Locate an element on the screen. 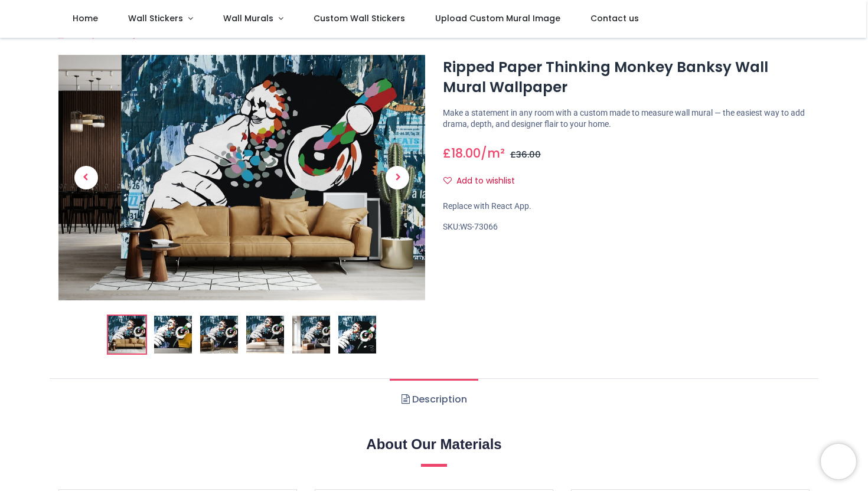 The height and width of the screenshot is (491, 868). a: Next is located at coordinates (397, 177).